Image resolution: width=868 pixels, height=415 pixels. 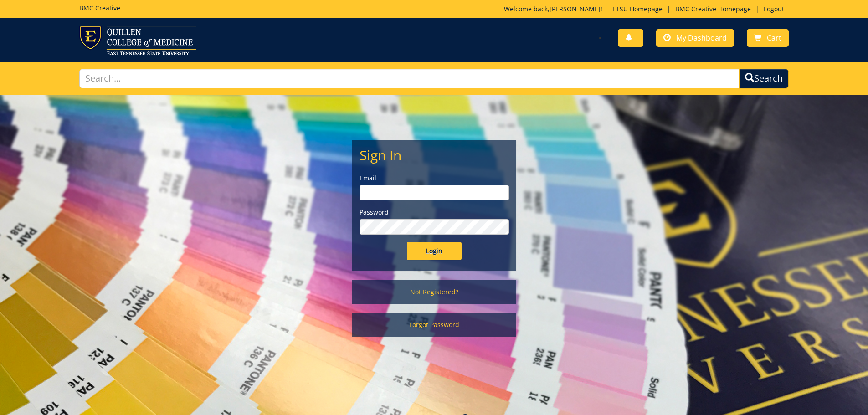 I want to click on button: Search, so click(x=764, y=78).